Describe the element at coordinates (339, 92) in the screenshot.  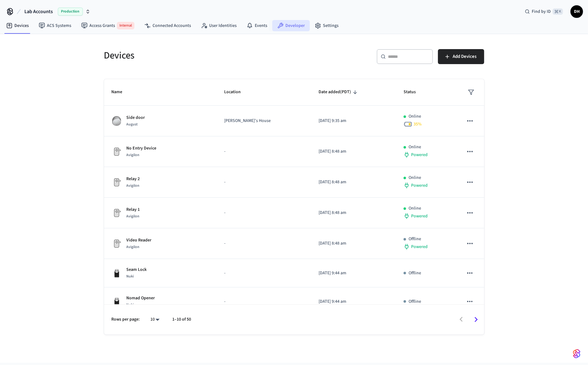
I see `span: Date added(PDT)` at that location.